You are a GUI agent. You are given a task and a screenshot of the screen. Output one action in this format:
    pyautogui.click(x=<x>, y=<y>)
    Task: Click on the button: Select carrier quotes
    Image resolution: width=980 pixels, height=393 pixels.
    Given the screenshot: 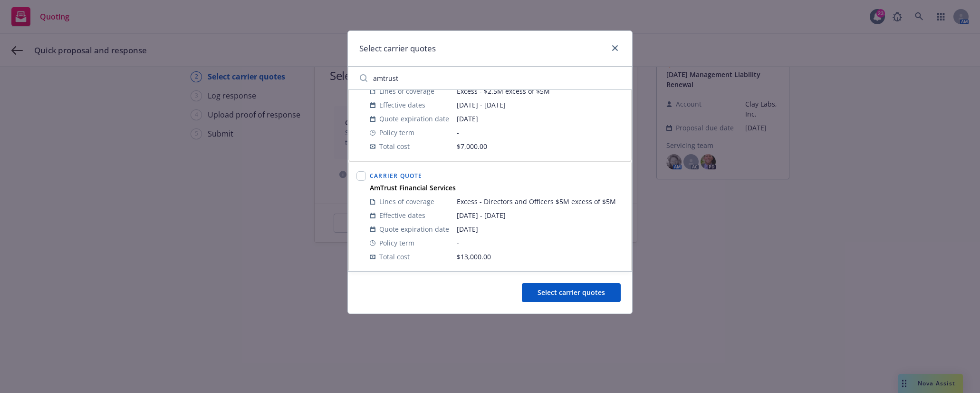 What is the action you would take?
    pyautogui.click(x=571, y=292)
    